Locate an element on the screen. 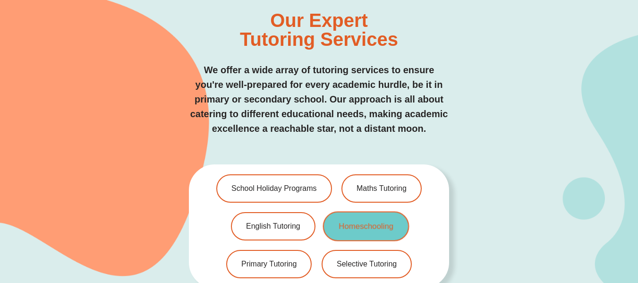  a: Maths Tutoring is located at coordinates (381, 188).